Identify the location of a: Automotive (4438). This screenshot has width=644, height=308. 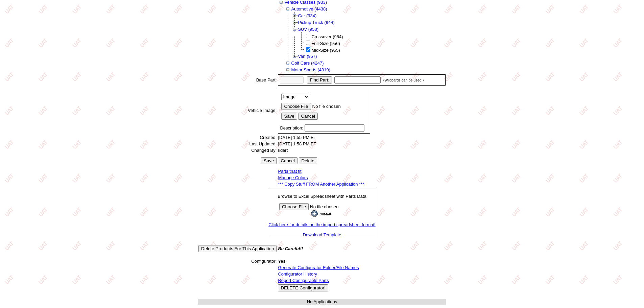
(309, 9).